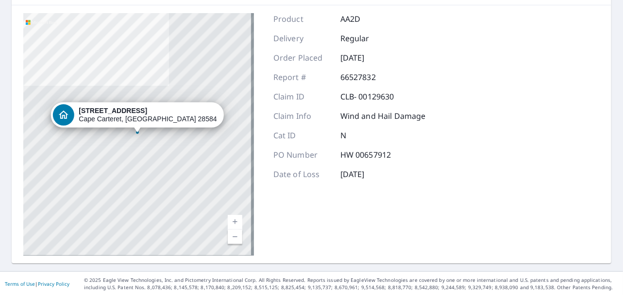 The height and width of the screenshot is (295, 623). Describe the element at coordinates (369, 38) in the screenshot. I see `p: Regular` at that location.